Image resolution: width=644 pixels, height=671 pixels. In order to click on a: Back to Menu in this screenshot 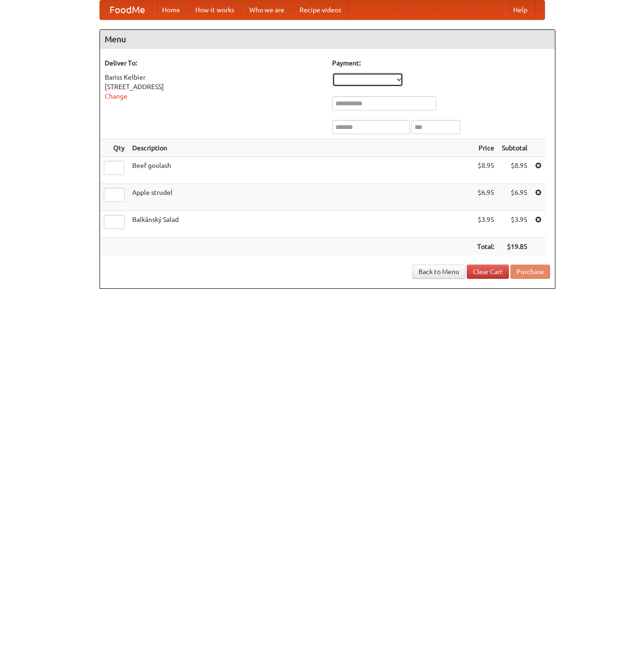, I will do `click(439, 272)`.